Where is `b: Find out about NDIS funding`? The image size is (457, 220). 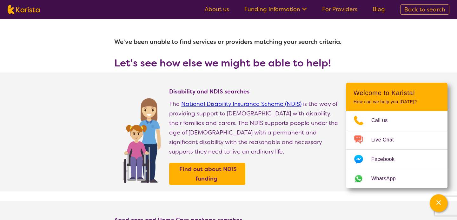 b: Find out about NDIS funding is located at coordinates (208, 174).